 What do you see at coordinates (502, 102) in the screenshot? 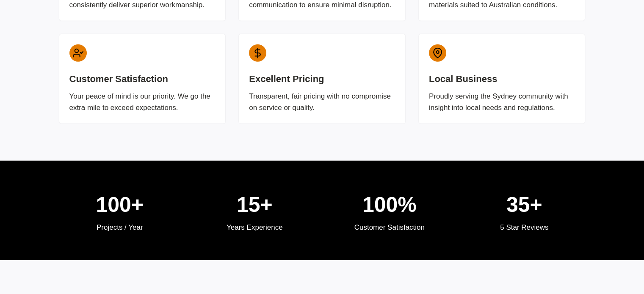
I see `p: Proudly serving the Sydney community with insight into local needs and regulations.` at bounding box center [502, 102].